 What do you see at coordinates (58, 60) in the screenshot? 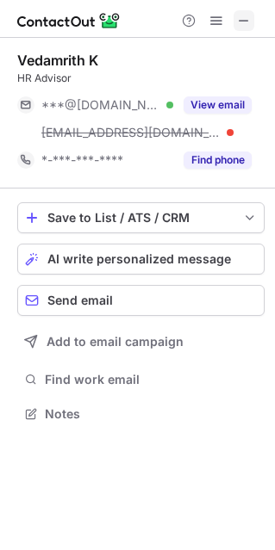
I see `div: Vedamrith K` at bounding box center [58, 60].